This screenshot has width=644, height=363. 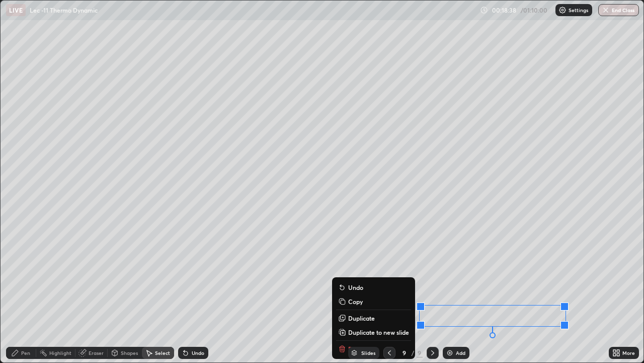 I want to click on div: Add, so click(x=461, y=352).